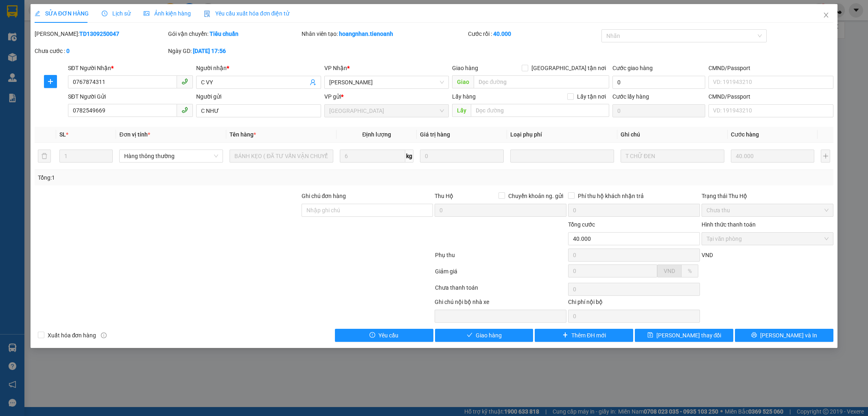 Image resolution: width=868 pixels, height=416 pixels. What do you see at coordinates (502, 34) in the screenshot?
I see `b: 40.000` at bounding box center [502, 34].